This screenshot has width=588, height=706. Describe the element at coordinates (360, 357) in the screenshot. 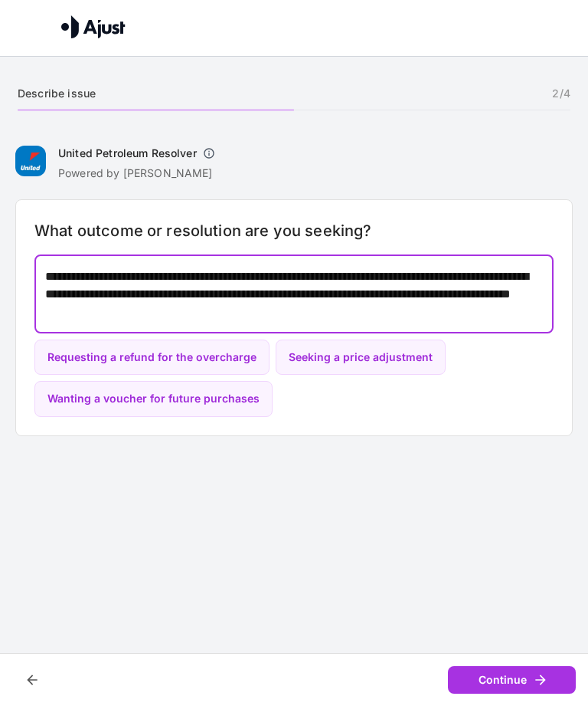

I see `button: Seeking a price adjustment` at that location.